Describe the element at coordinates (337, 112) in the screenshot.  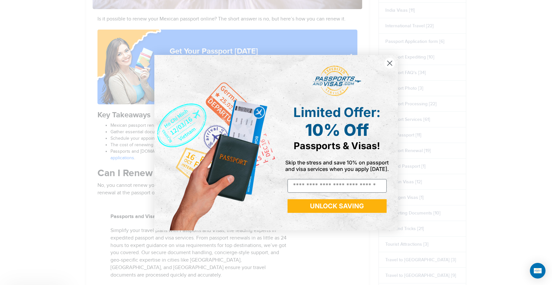
I see `span: Limited Offer:` at that location.